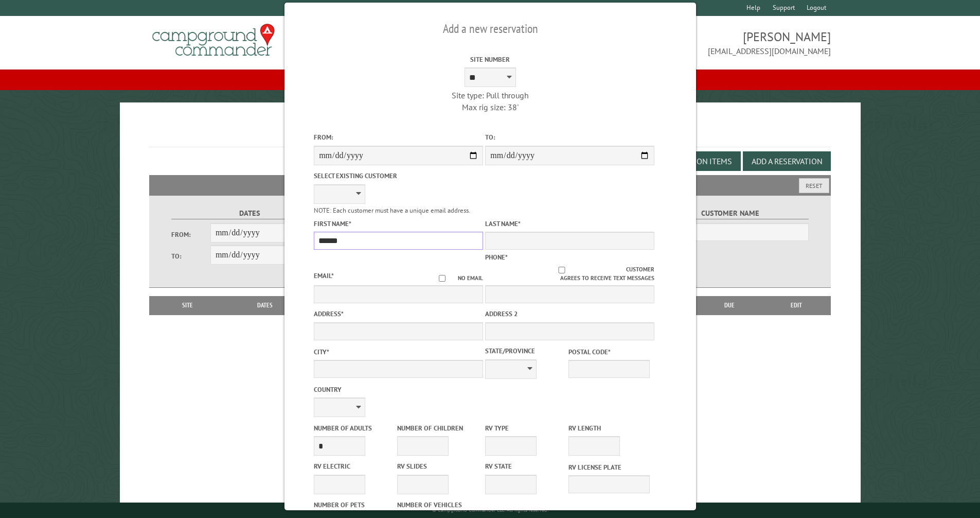  What do you see at coordinates (797, 305) in the screenshot?
I see `th: Edit` at bounding box center [797, 305].